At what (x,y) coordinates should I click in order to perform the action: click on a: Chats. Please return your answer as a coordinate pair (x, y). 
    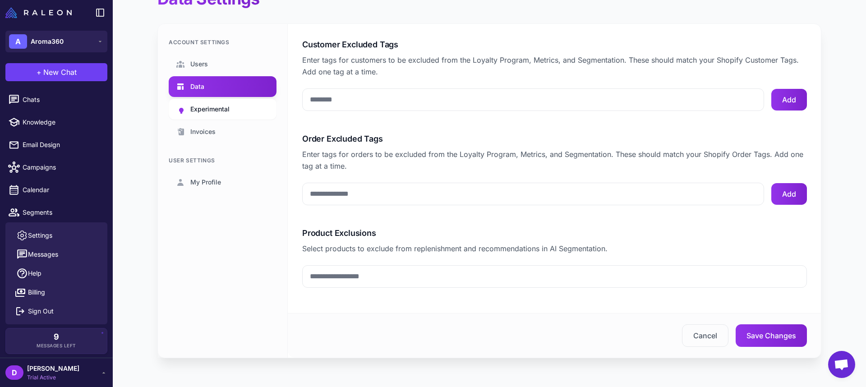
    Looking at the image, I should click on (56, 100).